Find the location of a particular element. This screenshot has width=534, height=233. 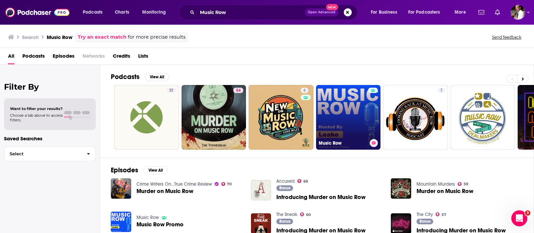

span: Episodes is located at coordinates (63, 57).